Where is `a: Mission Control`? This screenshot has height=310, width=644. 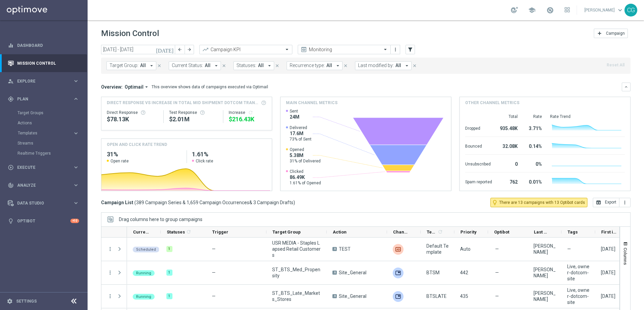
a: Mission Control is located at coordinates (48, 63).